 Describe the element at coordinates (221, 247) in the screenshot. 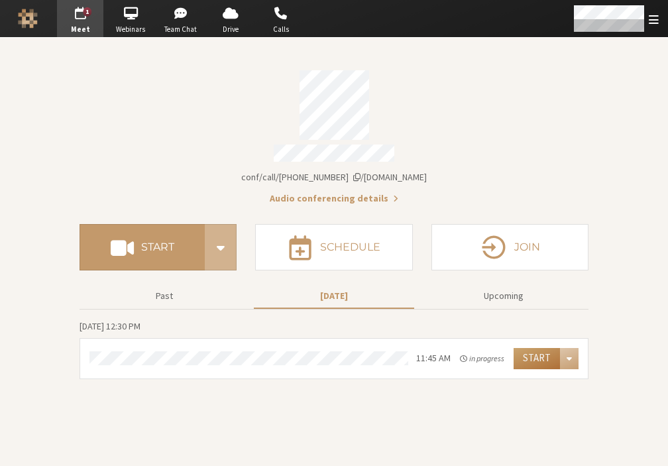

I see `div: Start conference options` at that location.